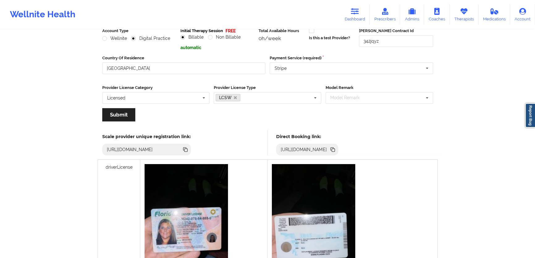 The image size is (535, 258). What do you see at coordinates (156, 88) in the screenshot?
I see `label: Provider License Category` at bounding box center [156, 88].